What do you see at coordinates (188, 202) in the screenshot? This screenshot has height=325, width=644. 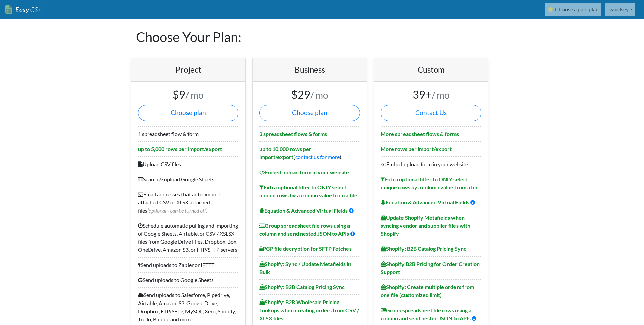 I see `li: Email addresses that auto-import attached CSV or XLSX attached files` at bounding box center [188, 202].